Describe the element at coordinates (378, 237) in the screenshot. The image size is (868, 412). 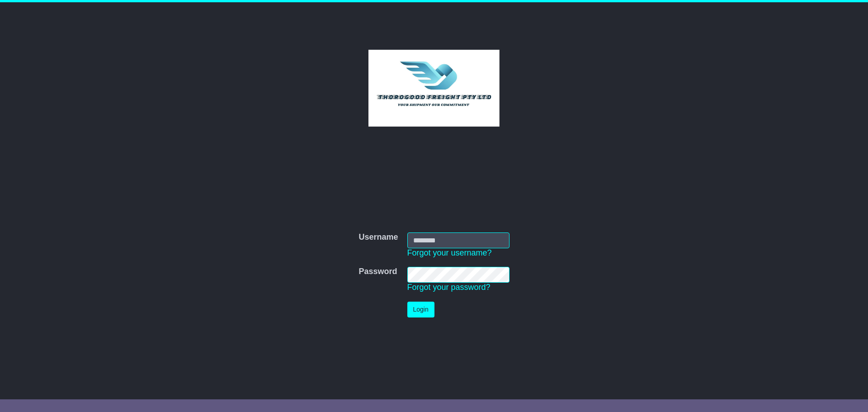
I see `label: Username` at that location.